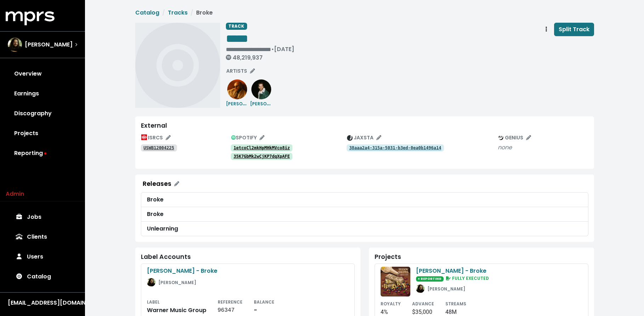 The width and height of the screenshot is (644, 316). What do you see at coordinates (261, 89) in the screenshot?
I see `img: ab6761610000e5eb4aae480c63cd38ab83a2d842` at bounding box center [261, 89].